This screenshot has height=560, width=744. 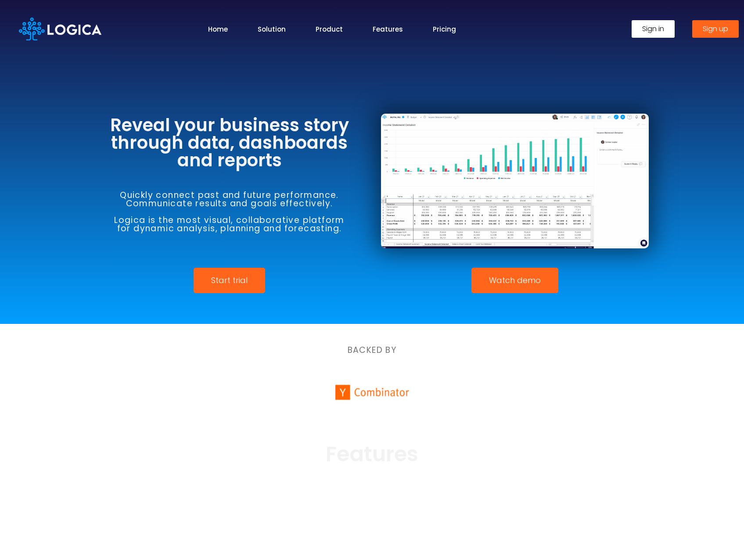 I want to click on h6: Quickly connect past and future performance. Communicate results and goals effectively. Logica is..., so click(x=229, y=212).